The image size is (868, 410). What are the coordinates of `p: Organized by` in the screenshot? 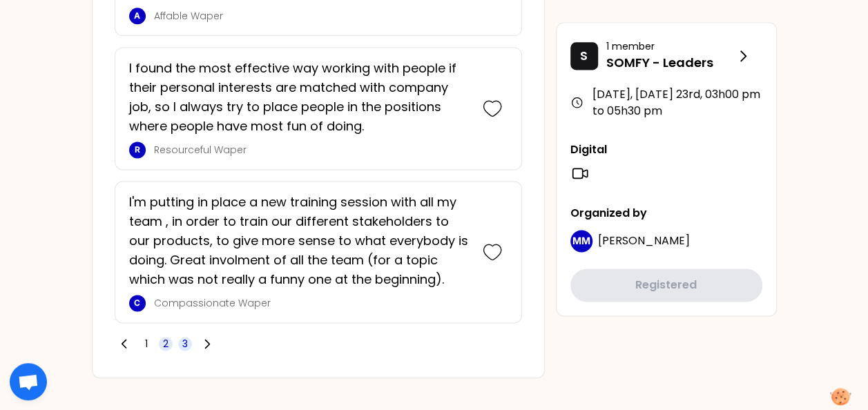 It's located at (666, 213).